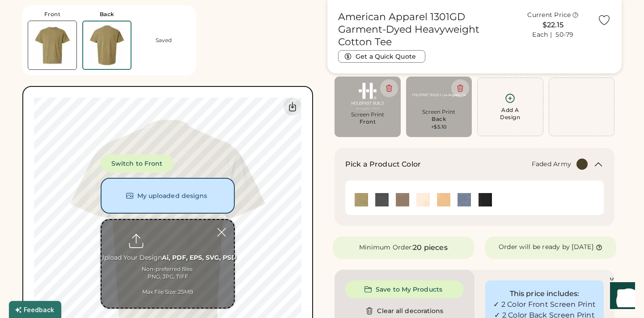  I want to click on img: Faded Brown Swatch Image, so click(402, 200).